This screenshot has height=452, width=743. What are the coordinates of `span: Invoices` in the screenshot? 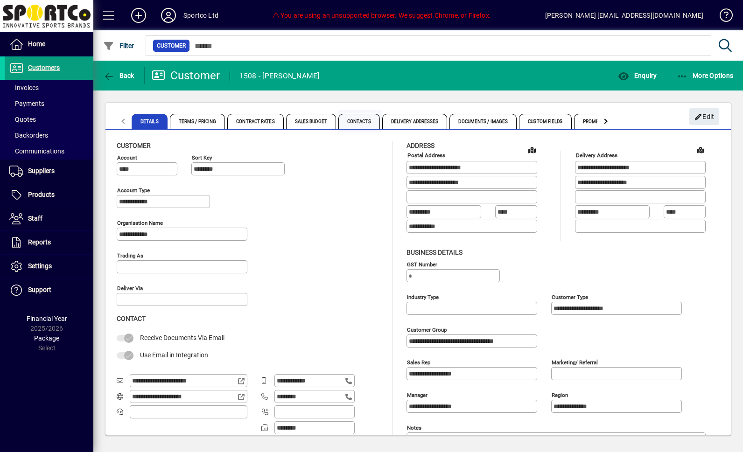 It's located at (24, 88).